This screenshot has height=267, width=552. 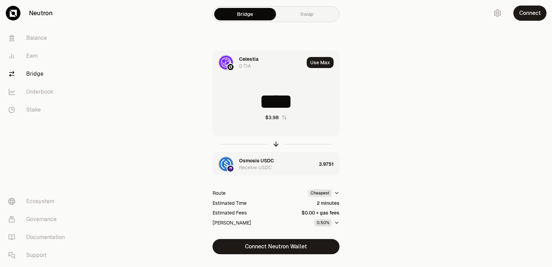 What do you see at coordinates (264, 164) in the screenshot?
I see `div: USDC LogoOsmosis LogoOsmosis USDCReceive USDC` at bounding box center [264, 164].